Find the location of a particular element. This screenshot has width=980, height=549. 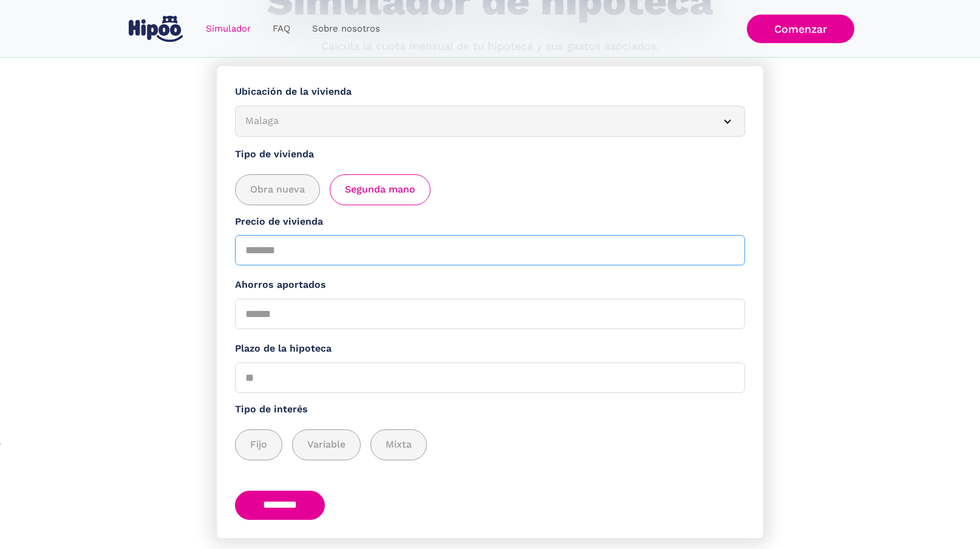

label: Ubicación de la vivienda is located at coordinates (490, 92).